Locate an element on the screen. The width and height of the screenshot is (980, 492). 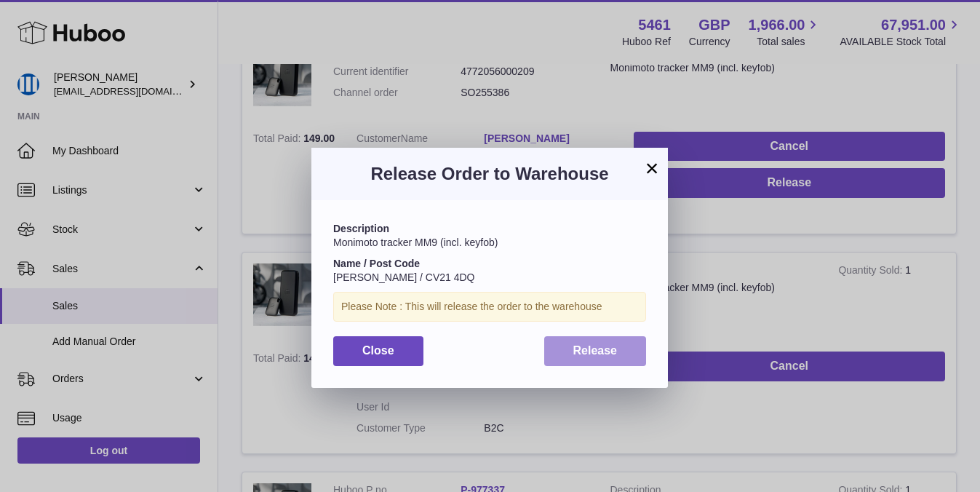
strong: Description is located at coordinates (361, 229).